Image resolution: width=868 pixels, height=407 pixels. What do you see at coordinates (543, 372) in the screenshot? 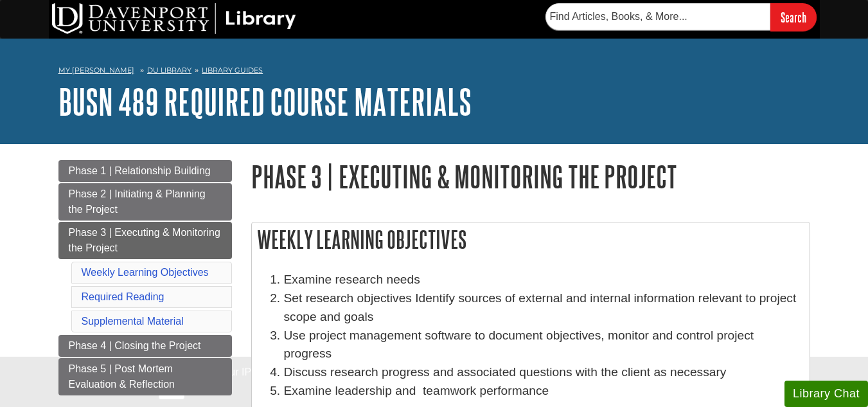
I see `li: Discuss research progress and associated questions with the client as necessary` at bounding box center [543, 372].